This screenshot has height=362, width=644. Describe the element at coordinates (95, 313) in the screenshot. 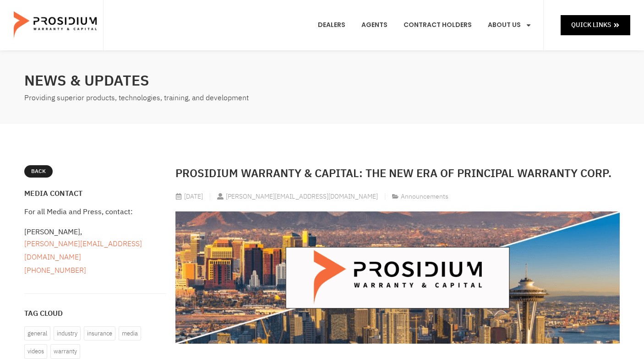

I see `h4: Tag Cloud` at that location.